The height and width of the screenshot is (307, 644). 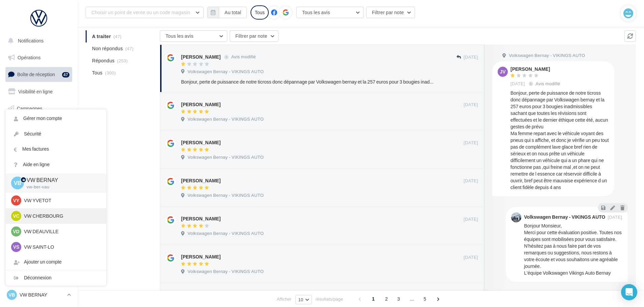 What do you see at coordinates (301, 299) in the screenshot?
I see `span: 10` at bounding box center [301, 299].